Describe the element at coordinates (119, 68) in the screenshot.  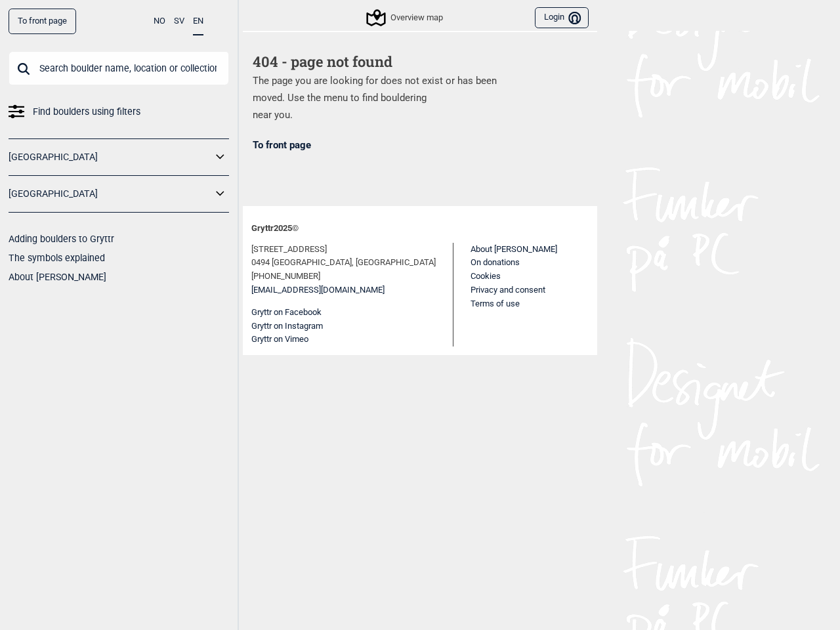
I see `input: Search boulder name, location or collection` at that location.